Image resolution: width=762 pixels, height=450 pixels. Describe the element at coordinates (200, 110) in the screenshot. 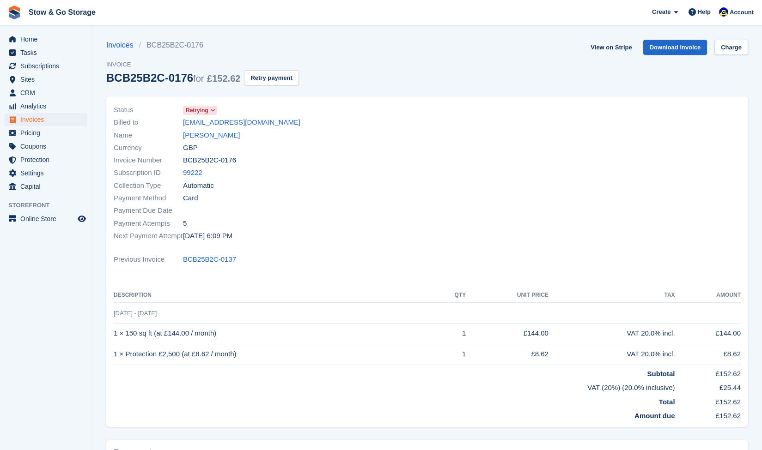

I see `a: Retrying` at that location.